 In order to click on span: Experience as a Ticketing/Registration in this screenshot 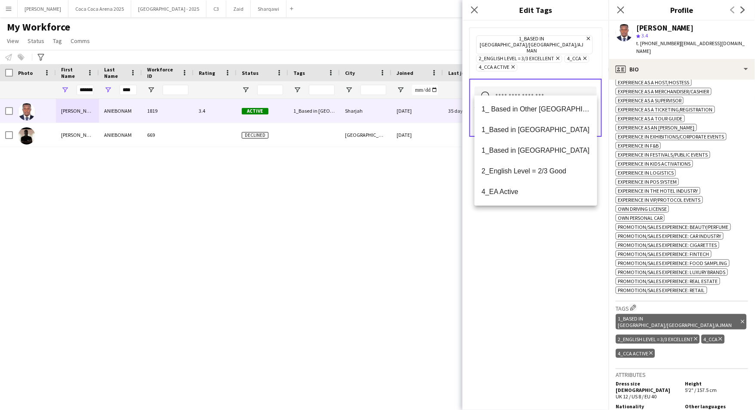, I will do `click(665, 109)`.